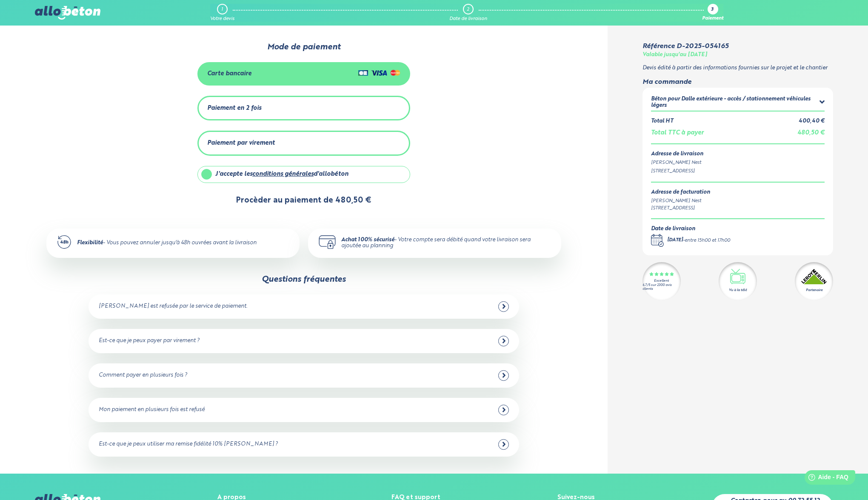 This screenshot has width=868, height=500. Describe the element at coordinates (304, 280) in the screenshot. I see `div: Questions fréquentes` at that location.